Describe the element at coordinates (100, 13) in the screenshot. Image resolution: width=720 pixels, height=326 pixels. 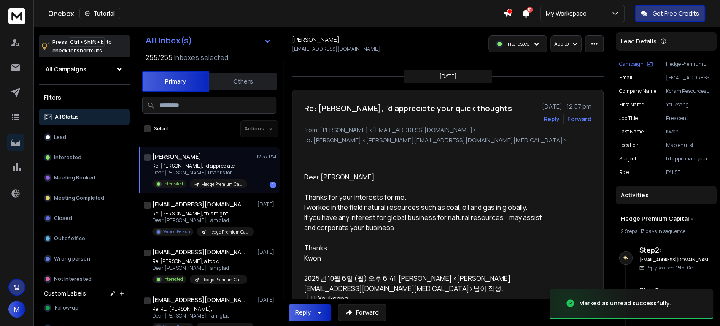
I see `button: Tutorial` at that location.